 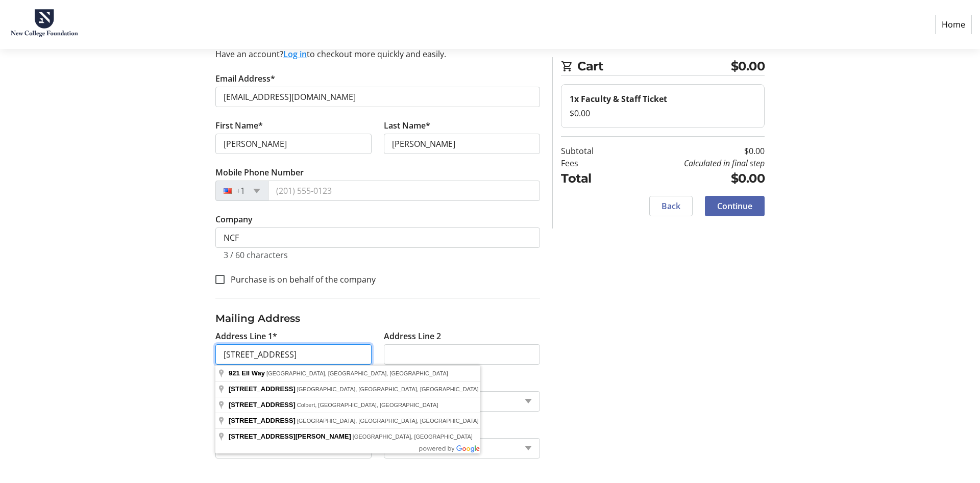 I want to click on td: Total, so click(x=590, y=178).